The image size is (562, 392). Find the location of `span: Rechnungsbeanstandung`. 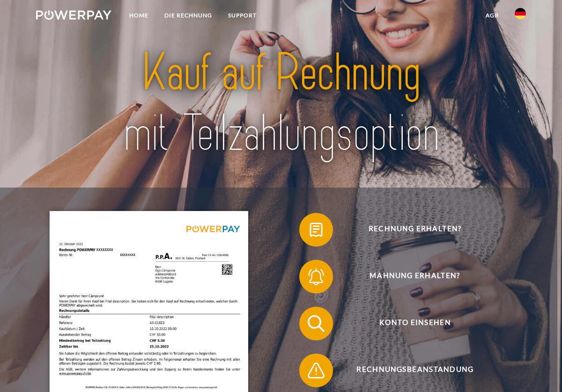

span: Rechnungsbeanstandung is located at coordinates (415, 370).